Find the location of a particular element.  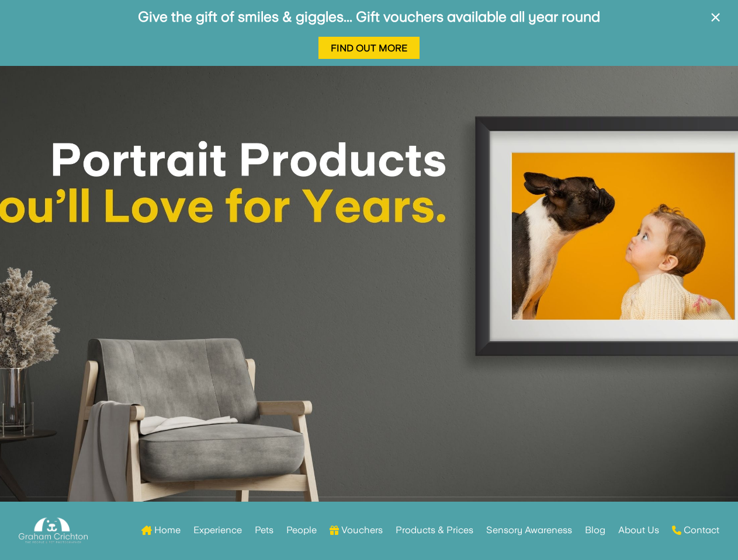

a: Contact is located at coordinates (695, 530).